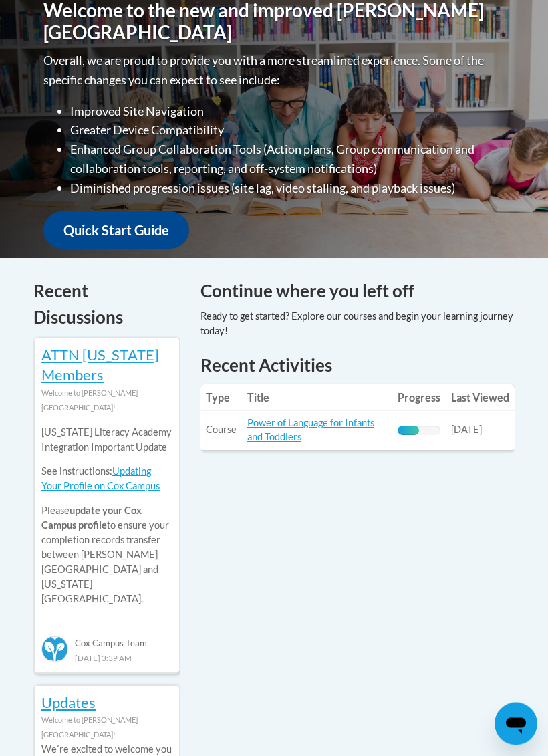 This screenshot has width=548, height=756. Describe the element at coordinates (409, 431) in the screenshot. I see `div: Progress, %` at that location.